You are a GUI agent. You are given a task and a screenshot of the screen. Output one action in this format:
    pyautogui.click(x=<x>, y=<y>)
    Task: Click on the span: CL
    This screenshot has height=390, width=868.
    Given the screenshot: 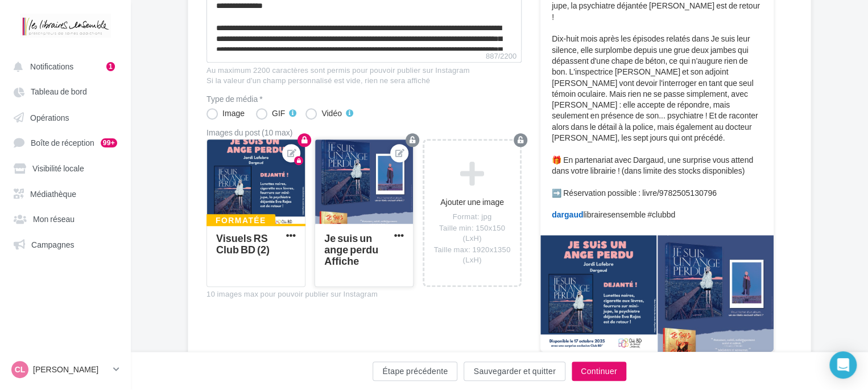 What is the action you would take?
    pyautogui.click(x=20, y=369)
    